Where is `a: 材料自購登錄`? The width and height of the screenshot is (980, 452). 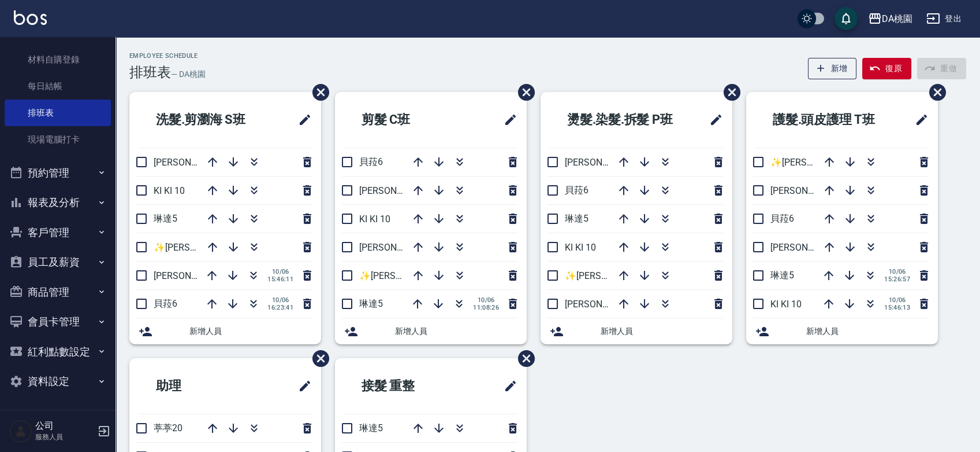
a: 材料自購登錄 is located at coordinates (57, 59).